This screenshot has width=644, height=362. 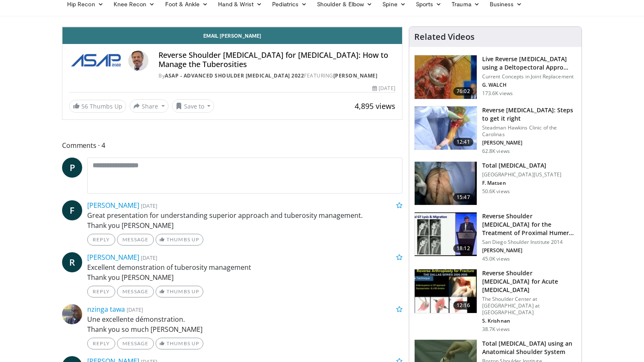 I want to click on span: P, so click(x=72, y=168).